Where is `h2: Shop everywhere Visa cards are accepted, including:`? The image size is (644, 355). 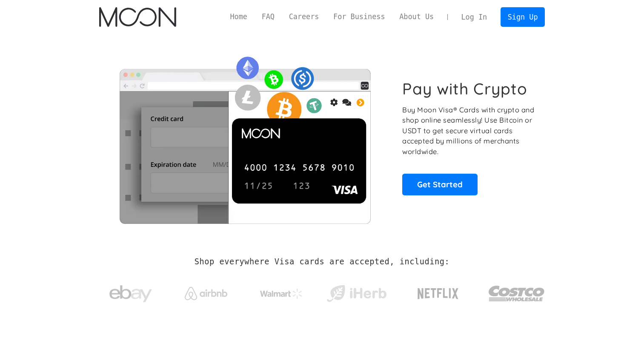
h2: Shop everywhere Visa cards are accepted, including: is located at coordinates (322, 262).